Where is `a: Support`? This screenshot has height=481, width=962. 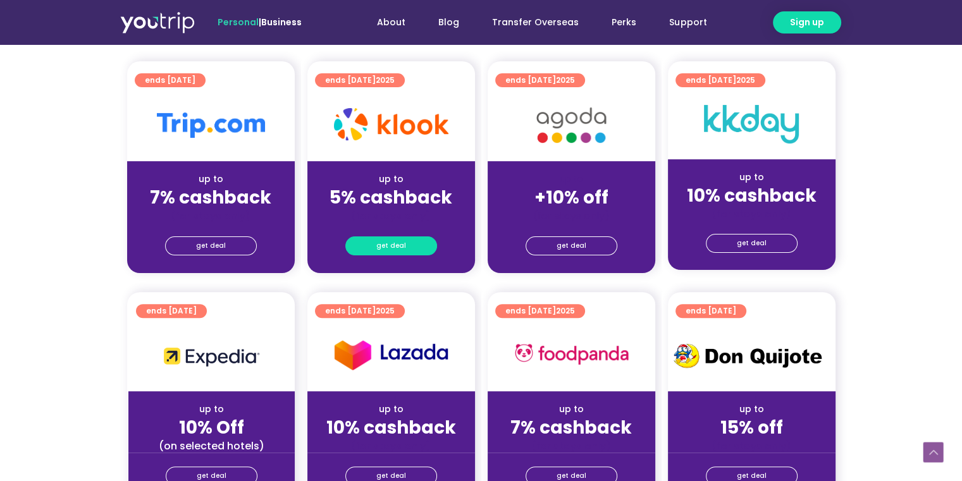 a: Support is located at coordinates (688, 22).